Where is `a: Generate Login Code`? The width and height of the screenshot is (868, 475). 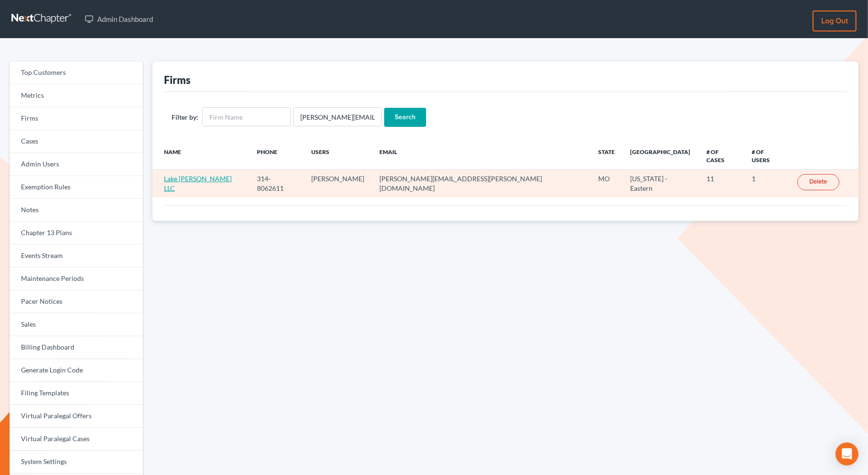 a: Generate Login Code is located at coordinates (76, 370).